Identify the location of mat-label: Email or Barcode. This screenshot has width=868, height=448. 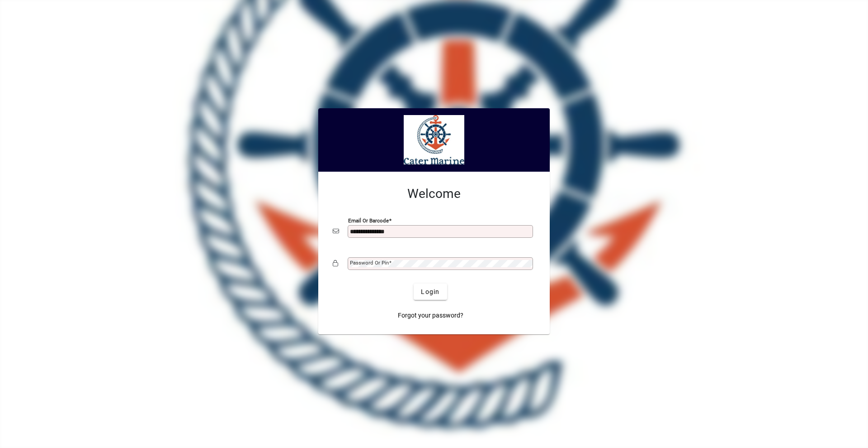
(369, 220).